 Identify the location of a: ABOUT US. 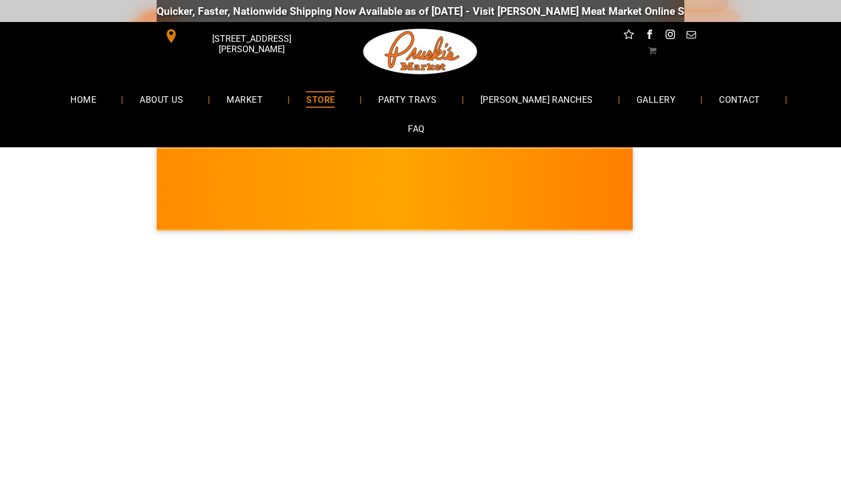
(161, 99).